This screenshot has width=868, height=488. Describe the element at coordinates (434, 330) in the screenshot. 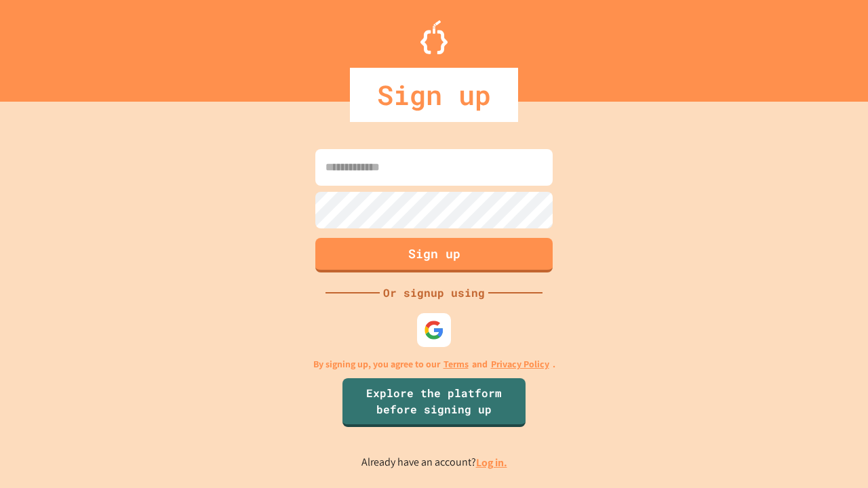

I see `img: google-icon.svg` at that location.